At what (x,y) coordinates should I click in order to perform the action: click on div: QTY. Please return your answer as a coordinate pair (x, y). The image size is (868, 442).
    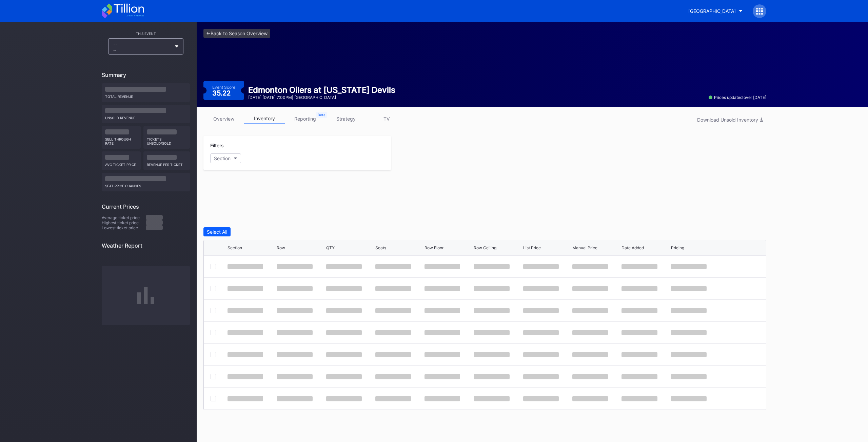
    Looking at the image, I should click on (330, 248).